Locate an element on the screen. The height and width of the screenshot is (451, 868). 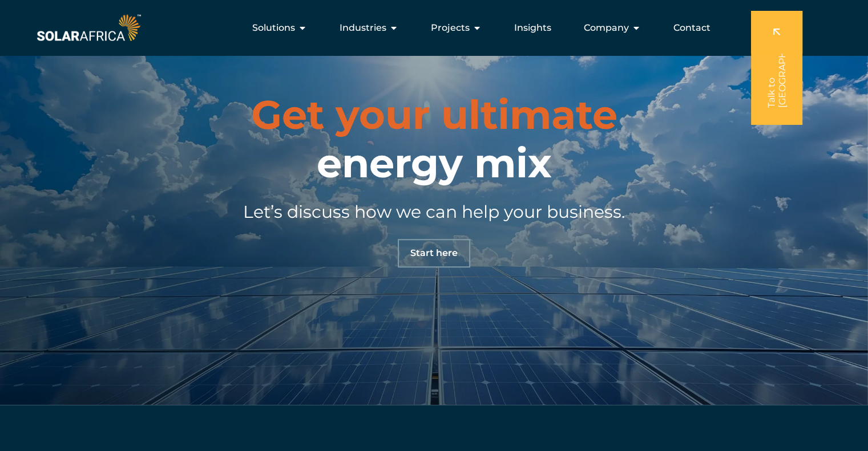
div: Menu Toggle is located at coordinates (432, 28).